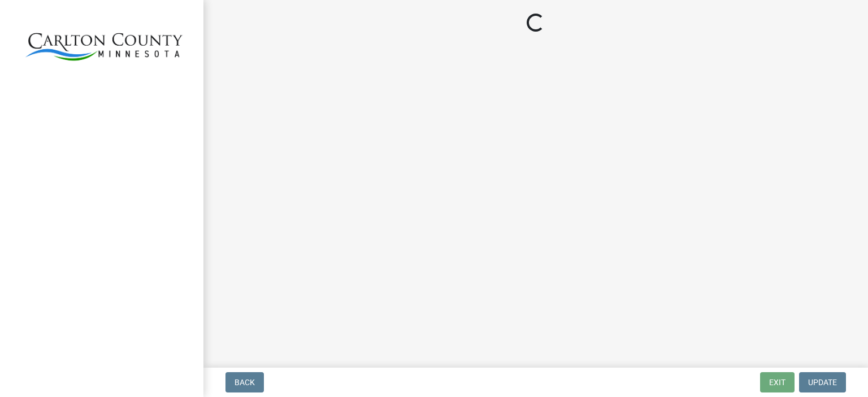  Describe the element at coordinates (104, 44) in the screenshot. I see `img: Carlton County, Minnesota` at that location.